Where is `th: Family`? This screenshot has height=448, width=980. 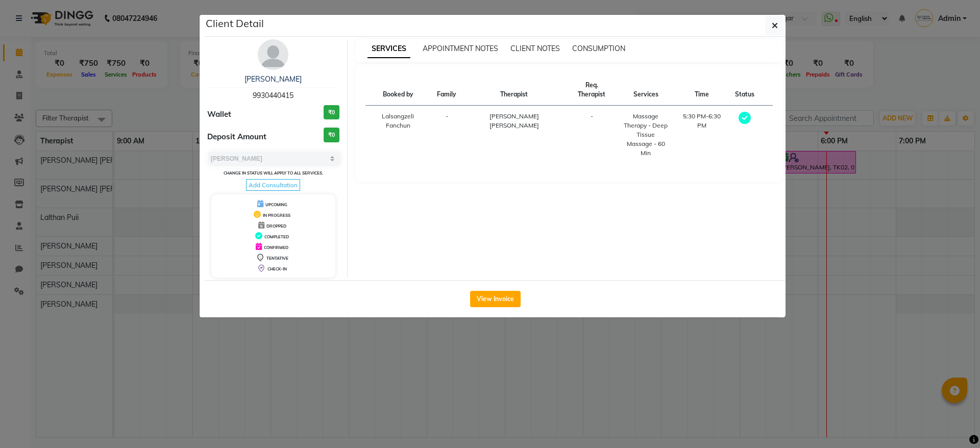 th: Family is located at coordinates (447, 90).